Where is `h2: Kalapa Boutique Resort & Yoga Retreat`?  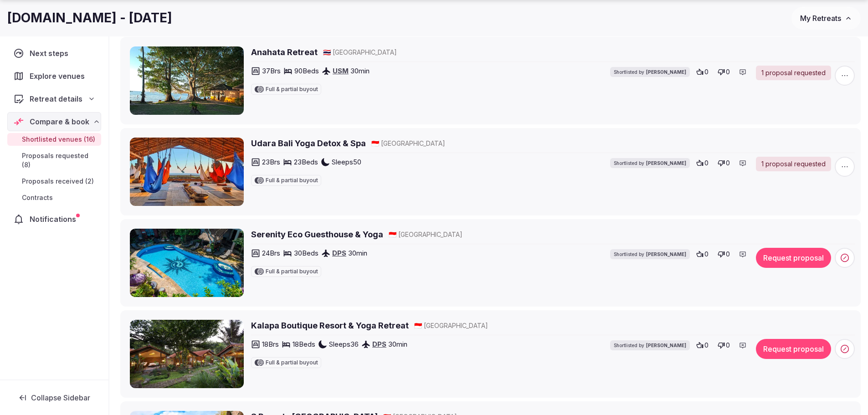 h2: Kalapa Boutique Resort & Yoga Retreat is located at coordinates (330, 325).